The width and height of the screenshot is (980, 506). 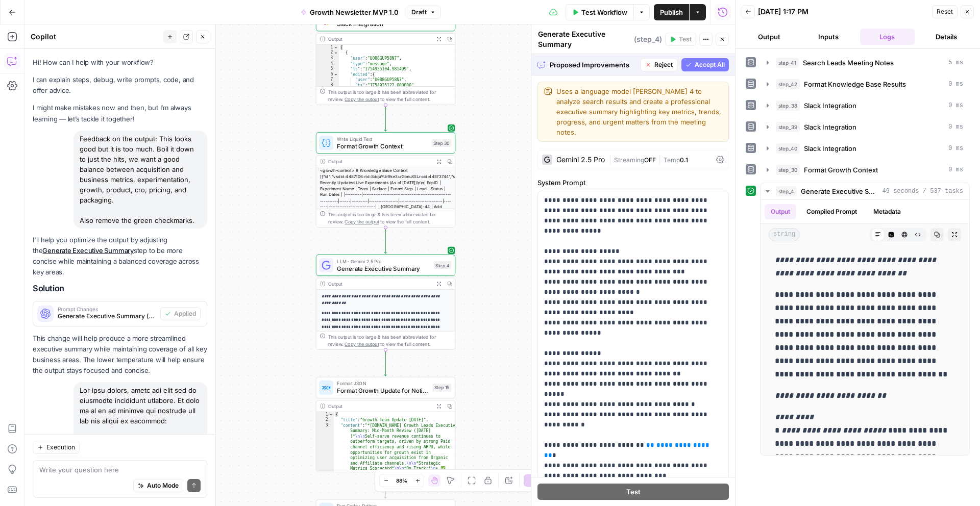 What do you see at coordinates (383, 391) in the screenshot?
I see `span: Format Growth Update for Notion` at bounding box center [383, 391].